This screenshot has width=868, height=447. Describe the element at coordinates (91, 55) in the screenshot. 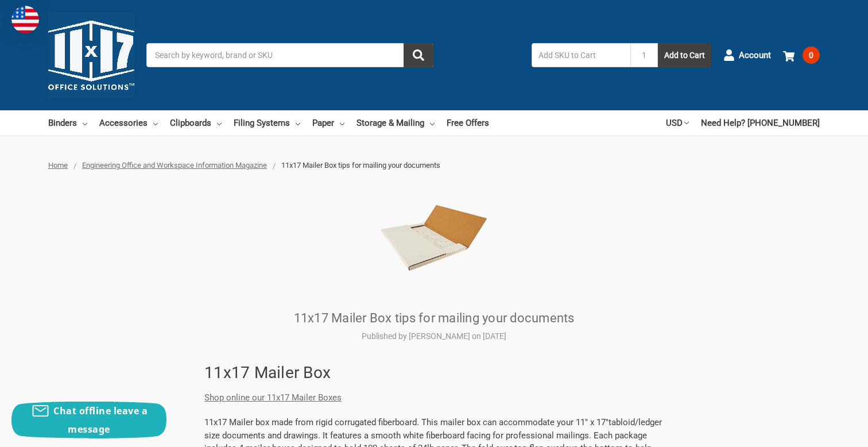

I see `img: 11x17.com` at that location.